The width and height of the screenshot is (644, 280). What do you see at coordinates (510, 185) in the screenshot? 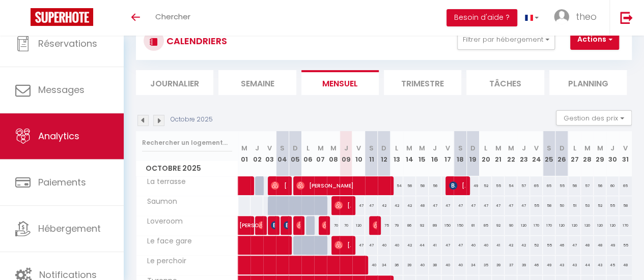
I see `div: 54` at bounding box center [510, 185].